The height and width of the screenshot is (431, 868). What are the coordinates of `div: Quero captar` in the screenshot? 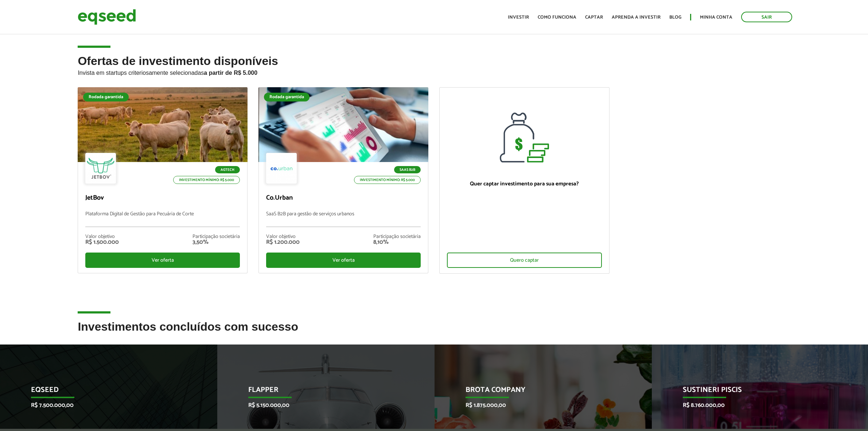 It's located at (525, 260).